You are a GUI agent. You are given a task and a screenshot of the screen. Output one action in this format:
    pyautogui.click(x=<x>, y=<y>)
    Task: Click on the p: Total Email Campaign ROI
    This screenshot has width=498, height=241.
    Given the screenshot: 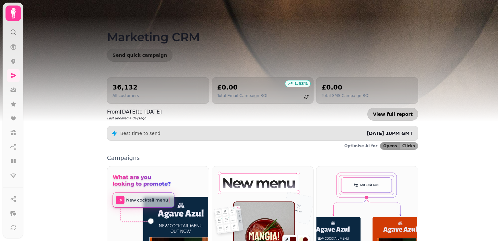 What is the action you would take?
    pyautogui.click(x=242, y=96)
    